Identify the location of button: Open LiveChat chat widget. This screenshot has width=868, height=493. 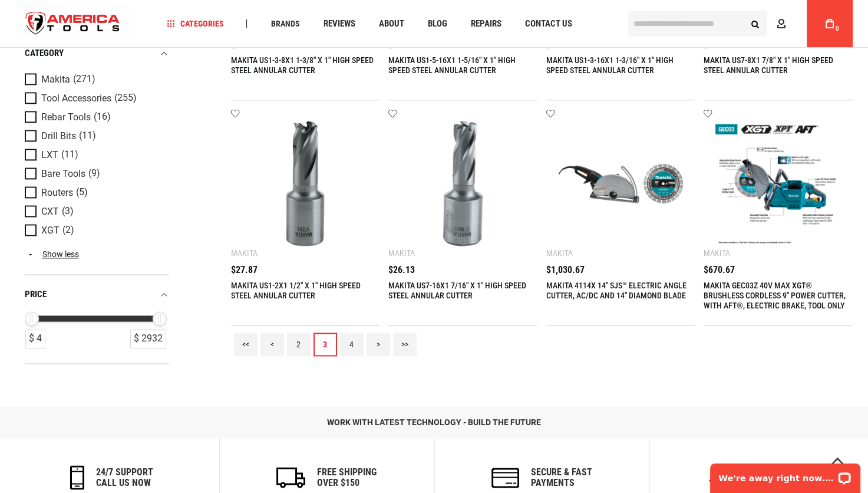
(143, 22).